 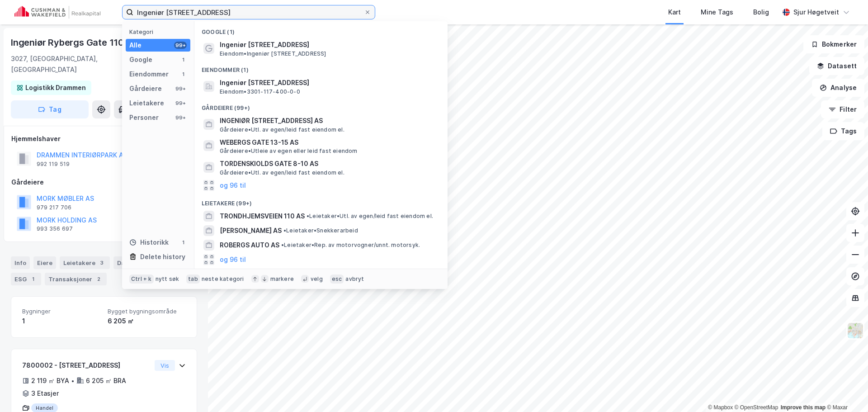 What do you see at coordinates (44, 394) in the screenshot?
I see `div: 3 Etasjer` at bounding box center [44, 394].